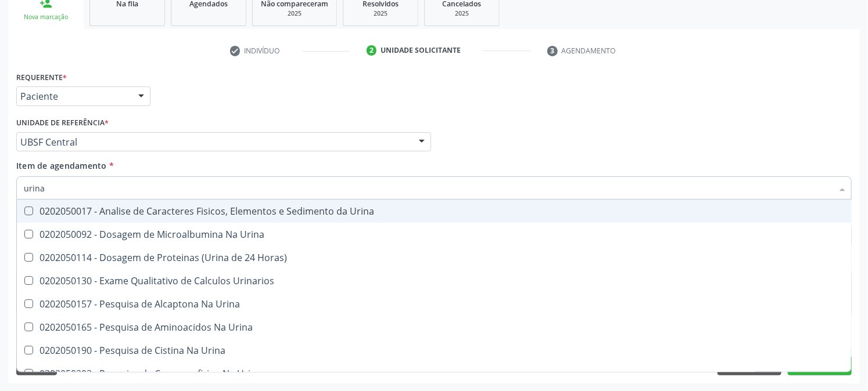 The width and height of the screenshot is (868, 391). Describe the element at coordinates (62, 123) in the screenshot. I see `label: Unidade de referência` at that location.